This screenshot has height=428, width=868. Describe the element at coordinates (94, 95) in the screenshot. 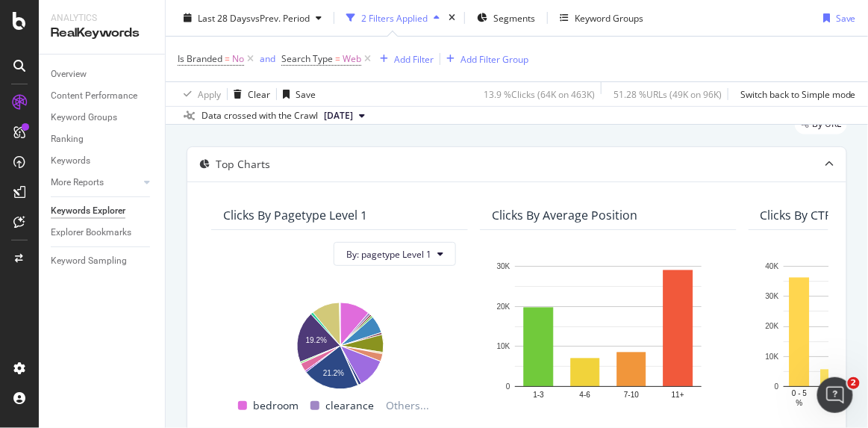

I see `div: Content Performance` at that location.